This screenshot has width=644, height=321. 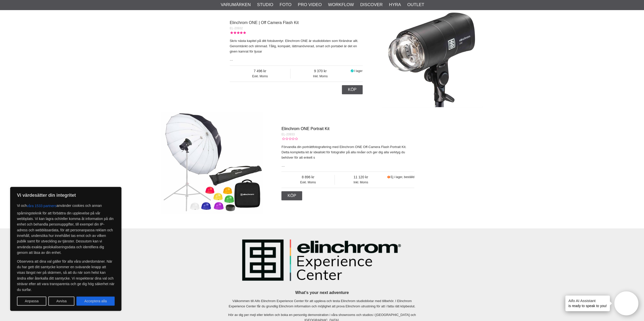 I want to click on i: Beställd, so click(x=388, y=177).